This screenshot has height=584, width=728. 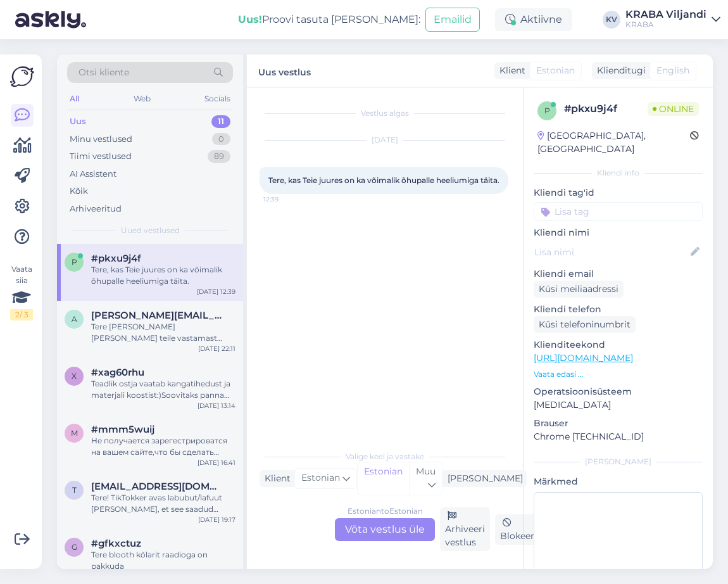 What do you see at coordinates (78, 121) in the screenshot?
I see `div: Uus` at bounding box center [78, 121].